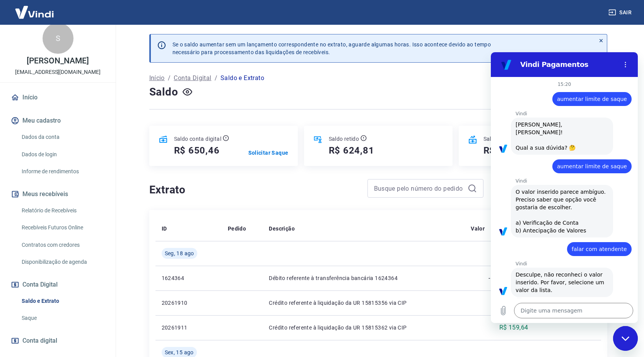  What do you see at coordinates (197, 139) in the screenshot?
I see `p: Saldo conta digital` at bounding box center [197, 139].